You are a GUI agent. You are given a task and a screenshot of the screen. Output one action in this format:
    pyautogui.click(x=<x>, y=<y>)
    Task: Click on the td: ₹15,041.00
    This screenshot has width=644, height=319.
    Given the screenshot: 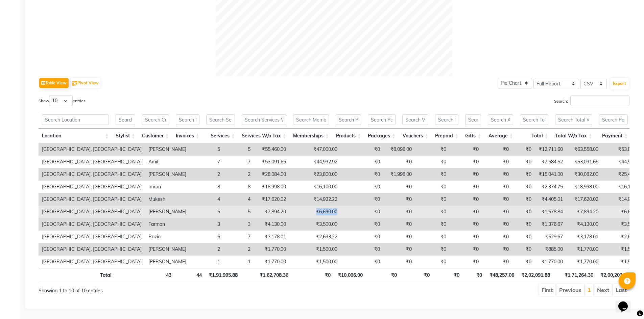 What is the action you would take?
    pyautogui.click(x=551, y=174)
    